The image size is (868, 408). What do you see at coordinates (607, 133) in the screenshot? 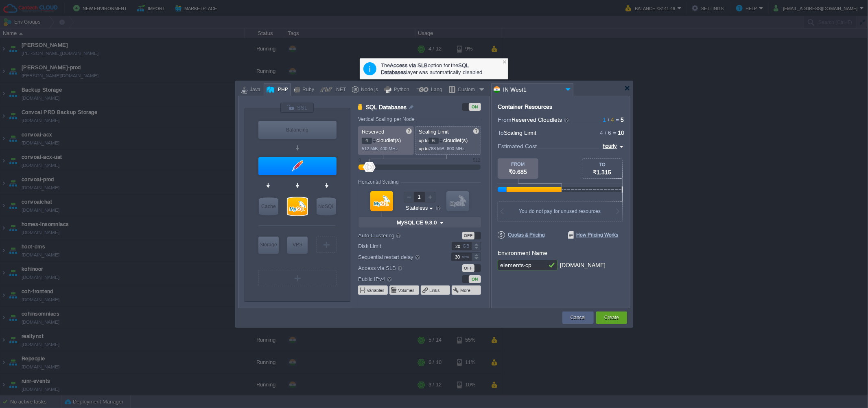
I see `span: 6` at bounding box center [607, 133].